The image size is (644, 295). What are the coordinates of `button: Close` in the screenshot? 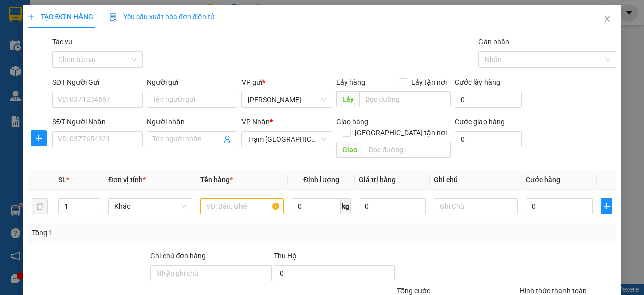 It's located at (607, 19).